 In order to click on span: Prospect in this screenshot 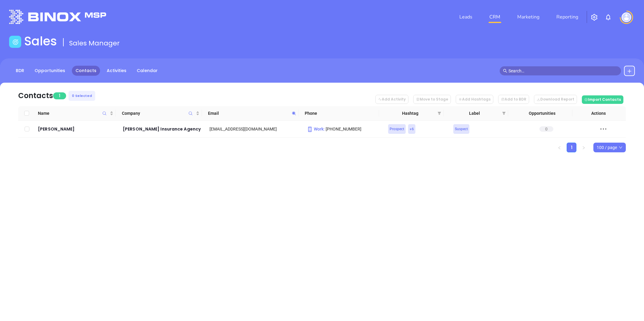, I will do `click(397, 129)`.